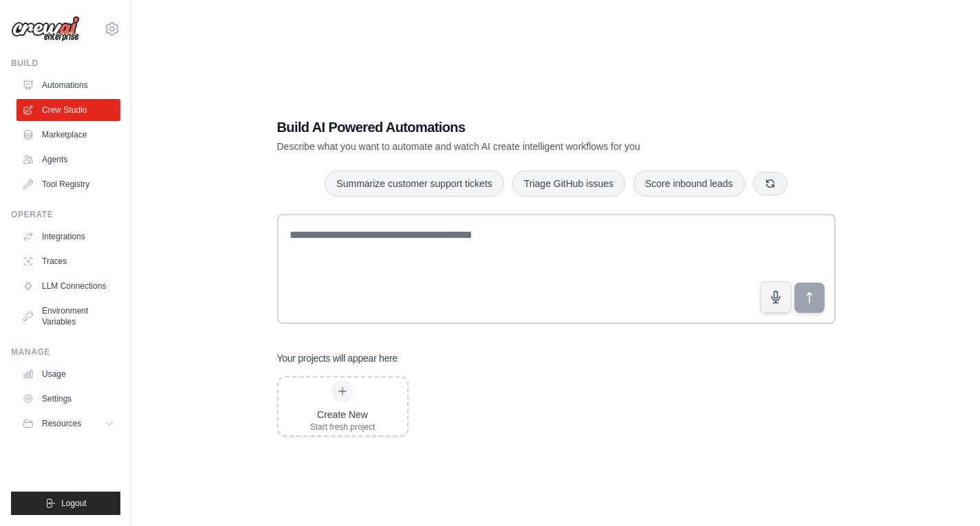 The width and height of the screenshot is (980, 526). Describe the element at coordinates (770, 184) in the screenshot. I see `button: Get new suggestions` at that location.